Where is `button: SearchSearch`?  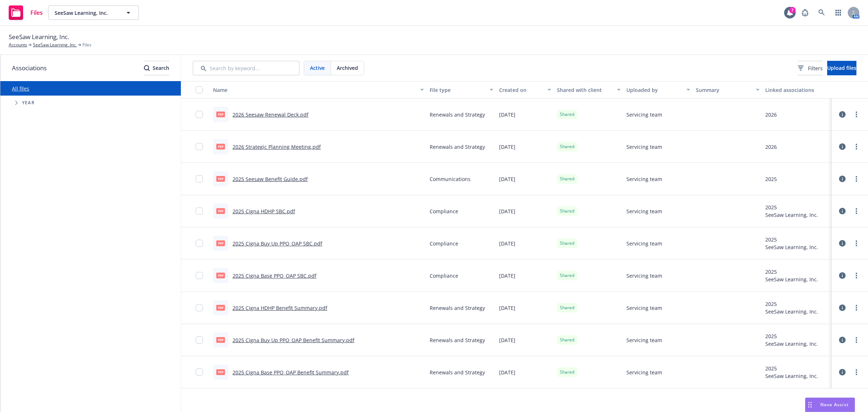
button: SearchSearch is located at coordinates (157, 68).